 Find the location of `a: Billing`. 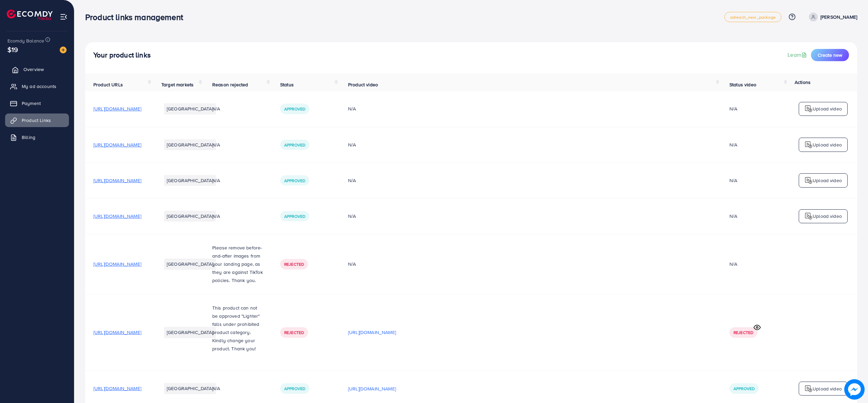

a: Billing is located at coordinates (37, 137).